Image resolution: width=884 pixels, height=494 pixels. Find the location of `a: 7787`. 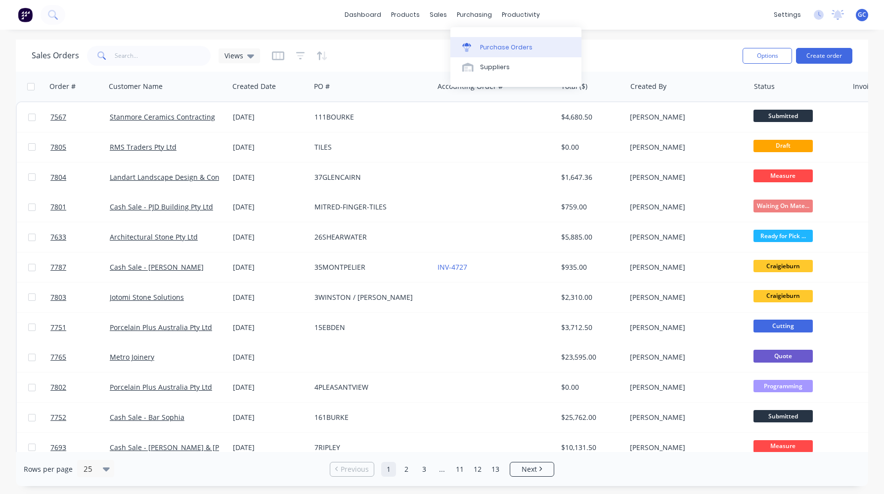

a: 7787 is located at coordinates (80, 268).